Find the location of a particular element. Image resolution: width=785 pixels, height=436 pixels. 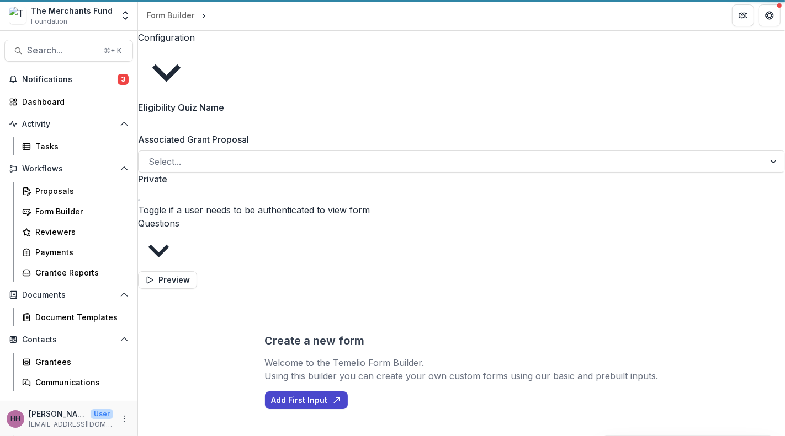

label: Private is located at coordinates (458, 179).